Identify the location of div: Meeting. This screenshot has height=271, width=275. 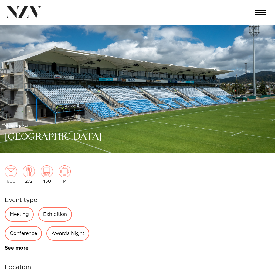
(19, 215).